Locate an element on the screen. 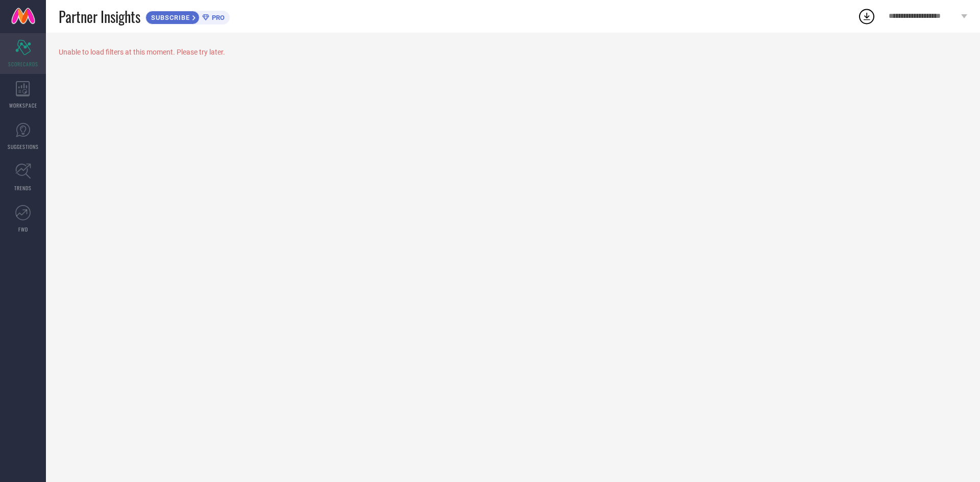  div: Unable to load filters at this moment. Please try later. is located at coordinates (513, 52).